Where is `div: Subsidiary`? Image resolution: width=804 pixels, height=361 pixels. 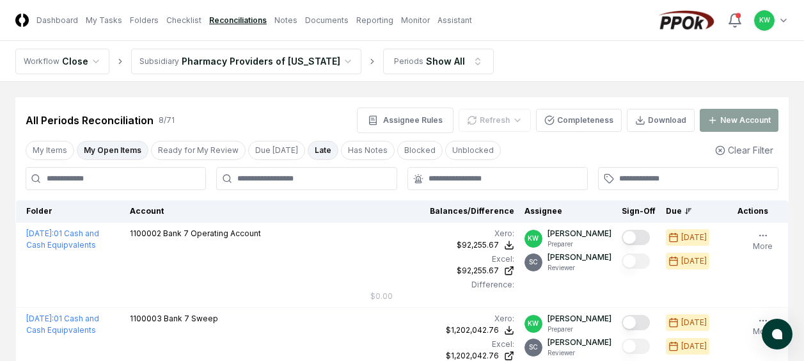 div: Subsidiary is located at coordinates (159, 61).